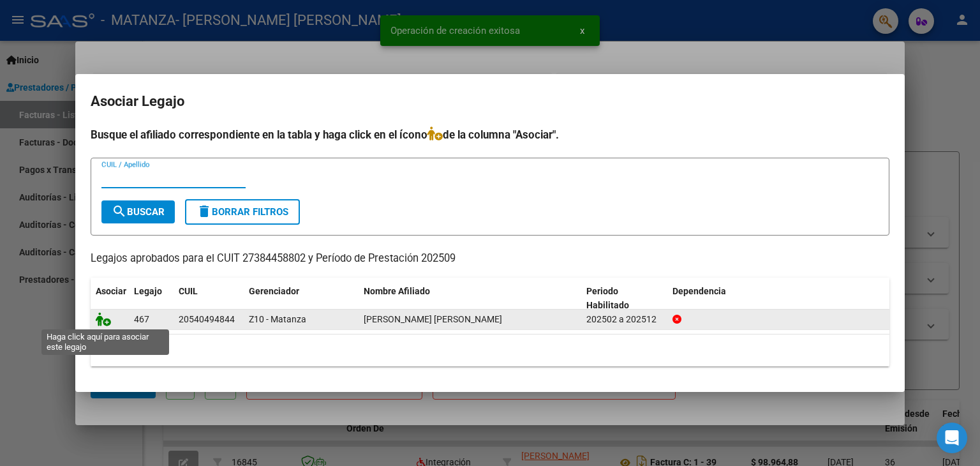 The width and height of the screenshot is (980, 466). Describe the element at coordinates (490, 258) in the screenshot. I see `p: Legajos aprobados para el CUIT 27384458802 y Período de Prestación 202509` at that location.